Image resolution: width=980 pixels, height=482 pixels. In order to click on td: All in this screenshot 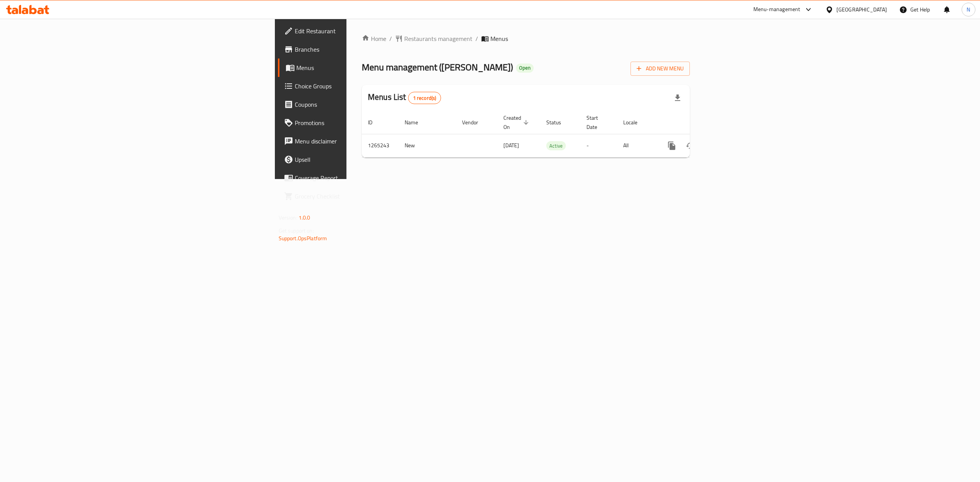, I will do `click(637, 145)`.